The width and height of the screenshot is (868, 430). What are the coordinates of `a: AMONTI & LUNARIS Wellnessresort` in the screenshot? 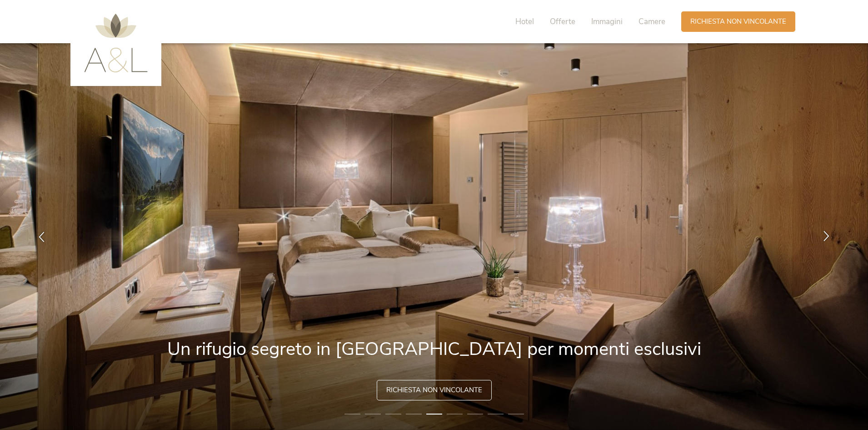 It's located at (116, 42).